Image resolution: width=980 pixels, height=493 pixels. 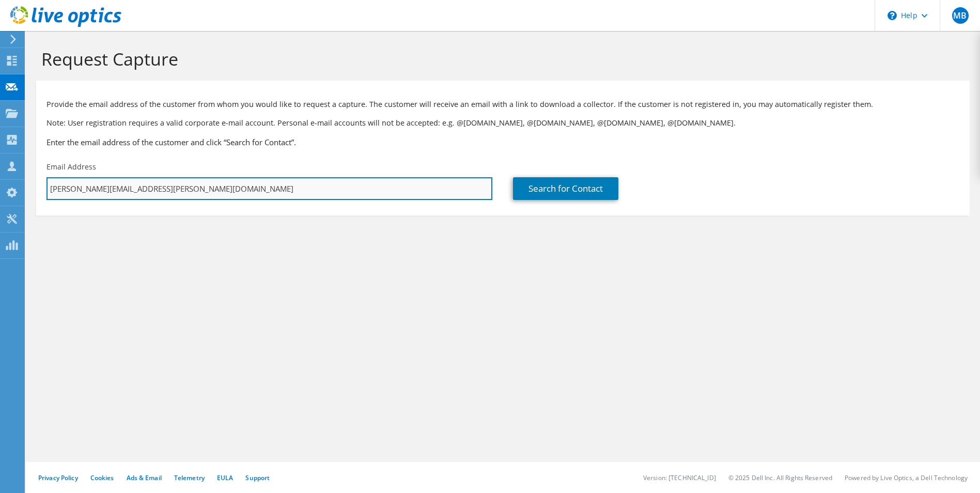 What do you see at coordinates (144, 477) in the screenshot?
I see `a: Ads & Email` at bounding box center [144, 477].